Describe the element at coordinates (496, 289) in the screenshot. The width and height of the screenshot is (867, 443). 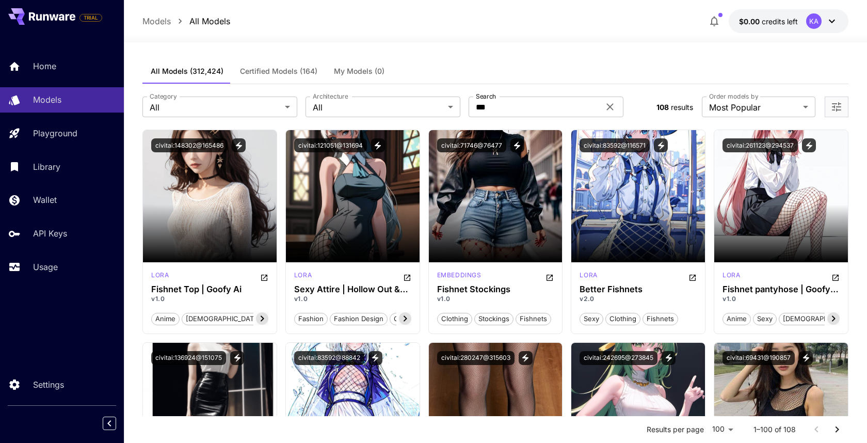
I see `div: Fishnet Stockings` at that location.